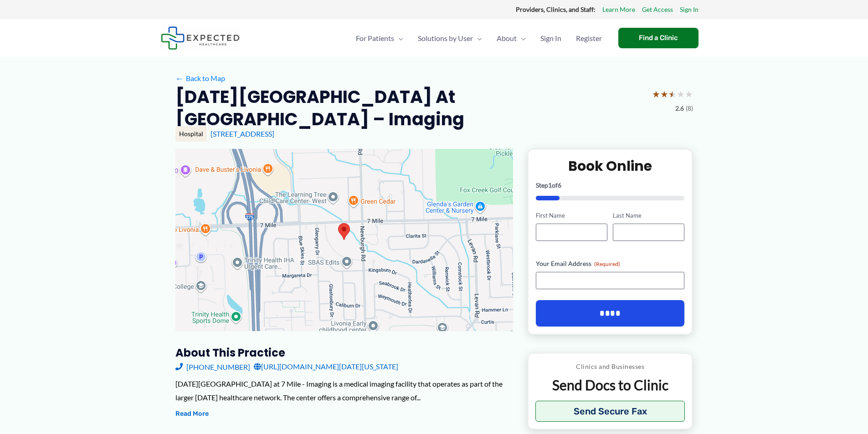 Image resolution: width=868 pixels, height=434 pixels. I want to click on a: AboutMenu Toggle, so click(511, 38).